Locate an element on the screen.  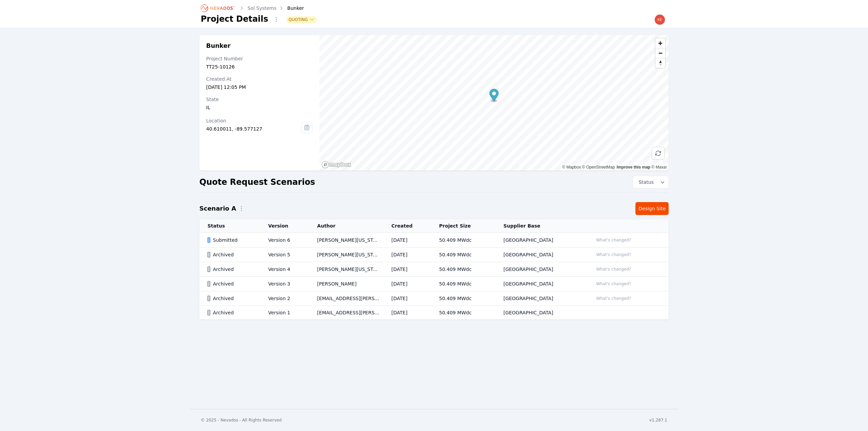
span: Zoom in is located at coordinates (660, 43).